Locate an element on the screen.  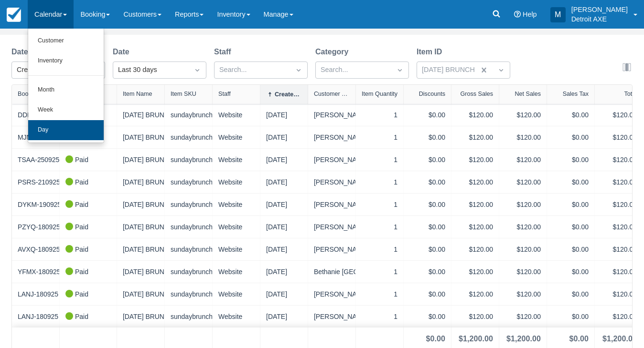
div: Customer Name is located at coordinates (332, 94).